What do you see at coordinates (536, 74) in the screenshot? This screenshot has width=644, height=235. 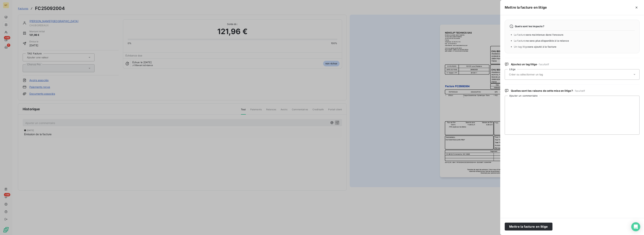 I see `input: Créer ou sélectionner un tag` at bounding box center [536, 74].